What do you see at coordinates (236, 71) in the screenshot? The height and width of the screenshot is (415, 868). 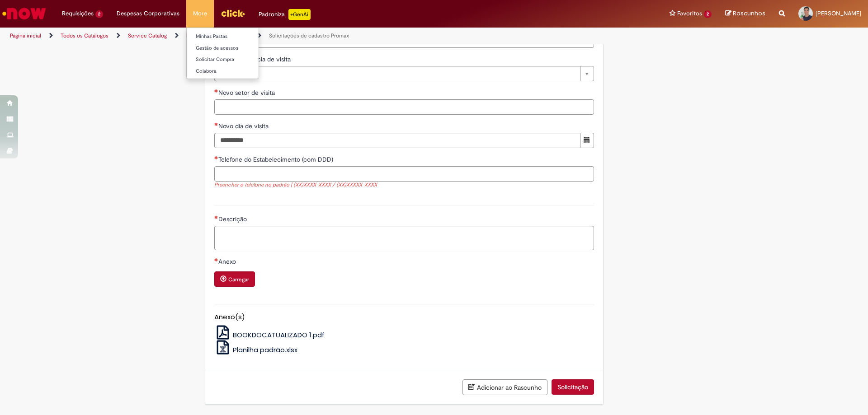 I see `a: Colabora` at bounding box center [236, 71].